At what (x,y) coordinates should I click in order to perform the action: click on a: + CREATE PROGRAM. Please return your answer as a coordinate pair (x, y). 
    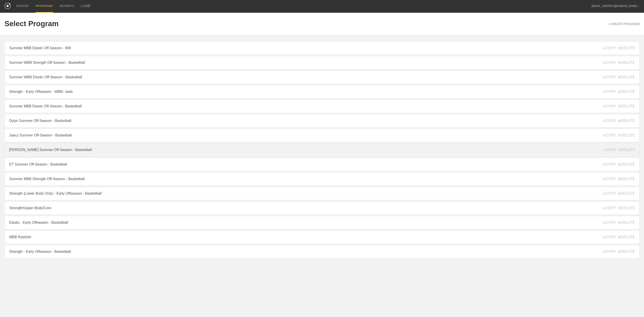
    Looking at the image, I should click on (624, 24).